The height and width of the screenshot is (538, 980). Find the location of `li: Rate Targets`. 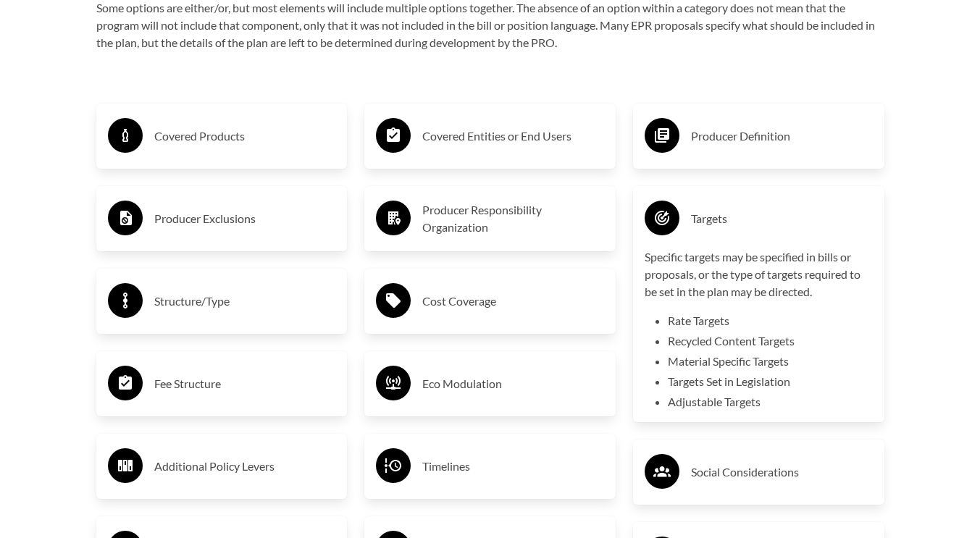

li: Rate Targets is located at coordinates (770, 321).